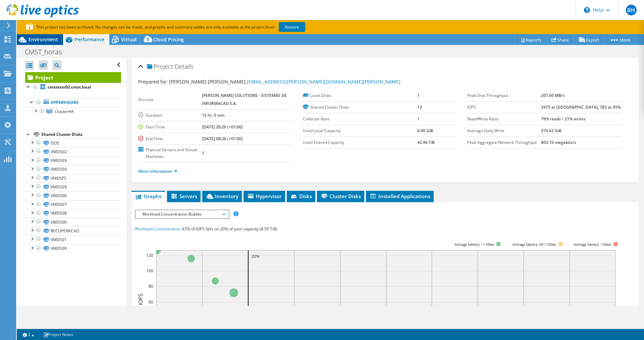 The width and height of the screenshot is (644, 340). What do you see at coordinates (43, 40) in the screenshot?
I see `span: Environment` at bounding box center [43, 40].